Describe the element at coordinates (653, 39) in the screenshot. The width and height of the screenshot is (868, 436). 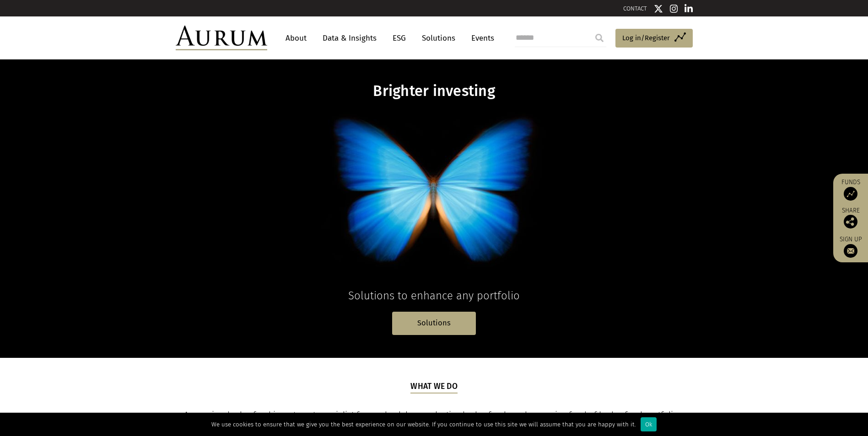
I see `a: Log in/Register` at that location.